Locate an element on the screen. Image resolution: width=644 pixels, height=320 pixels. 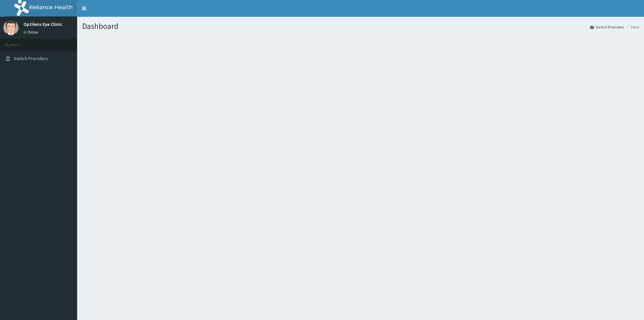
li: Here is located at coordinates (632, 27).